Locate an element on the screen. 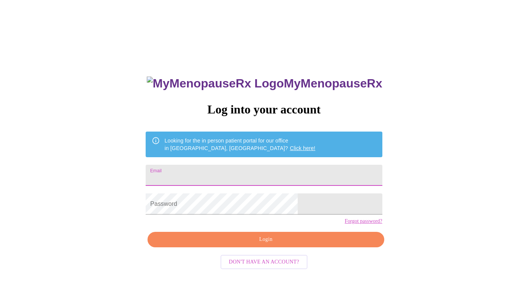 The width and height of the screenshot is (528, 308). button: Don't have an account? is located at coordinates (264, 262).